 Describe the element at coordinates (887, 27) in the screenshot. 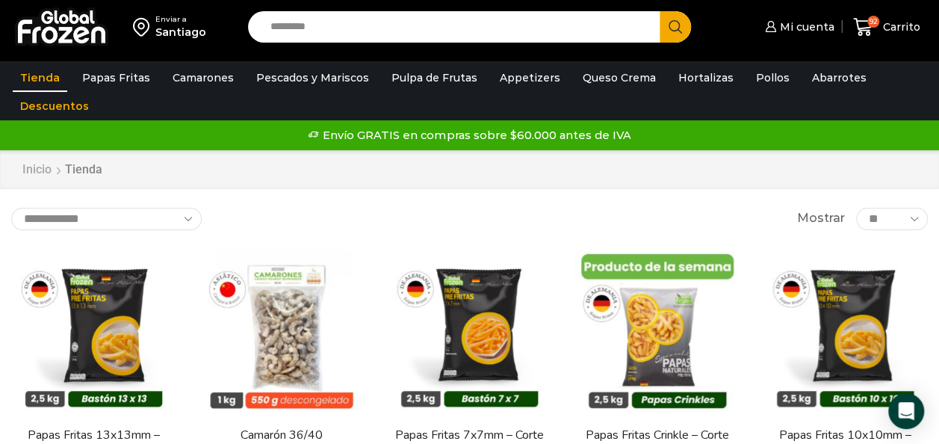

I see `a: 92 Carrito` at that location.